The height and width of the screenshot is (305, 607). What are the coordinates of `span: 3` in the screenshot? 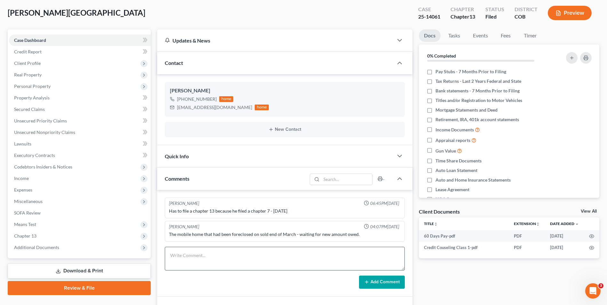 It's located at (601, 286).